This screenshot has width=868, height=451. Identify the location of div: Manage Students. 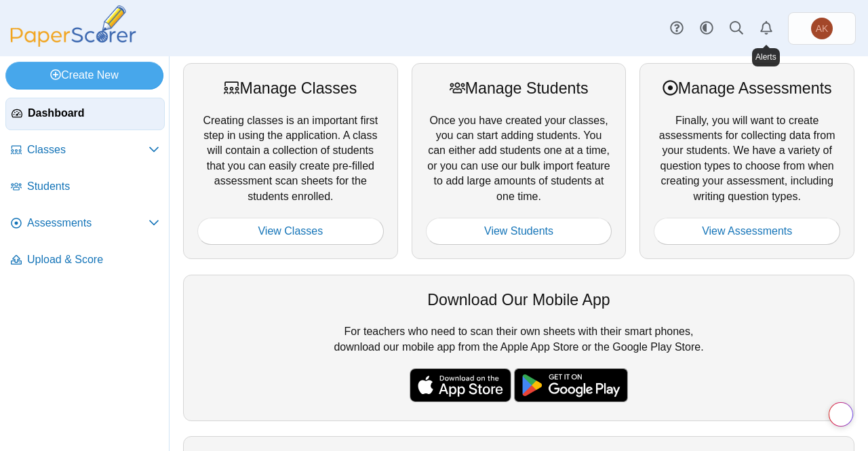
(519, 88).